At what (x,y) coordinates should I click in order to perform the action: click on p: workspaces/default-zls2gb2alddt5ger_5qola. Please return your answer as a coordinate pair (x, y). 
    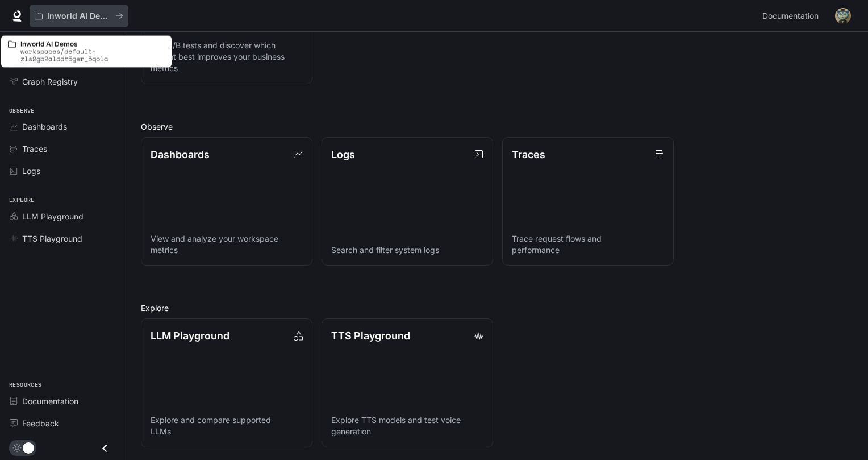
    Looking at the image, I should click on (93, 55).